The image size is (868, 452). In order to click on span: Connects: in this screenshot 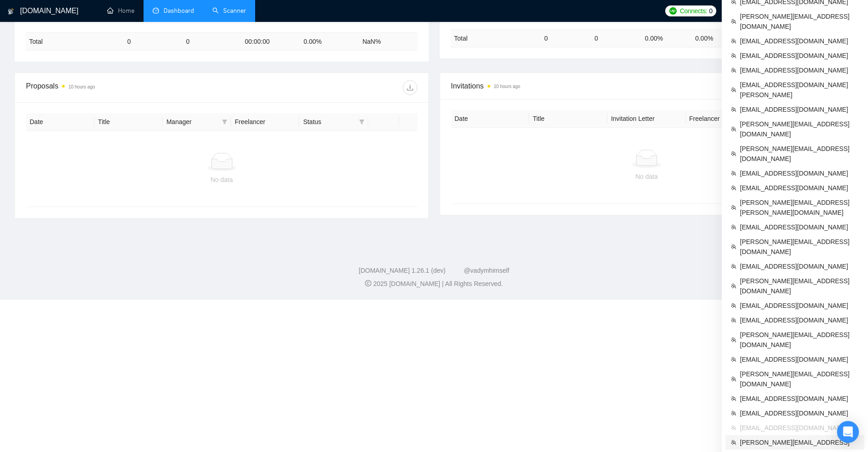, I will do `click(693, 11)`.